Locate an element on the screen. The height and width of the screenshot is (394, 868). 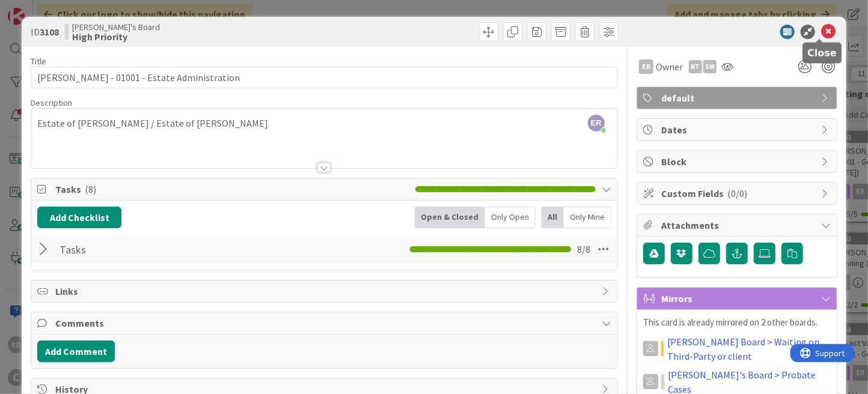
span: ID is located at coordinates (45, 32).